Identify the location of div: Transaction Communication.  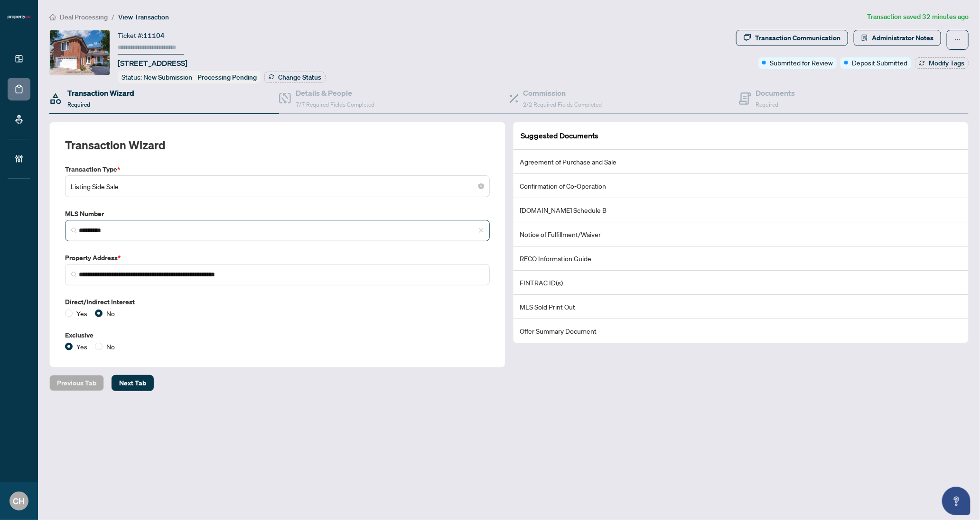
(798, 38).